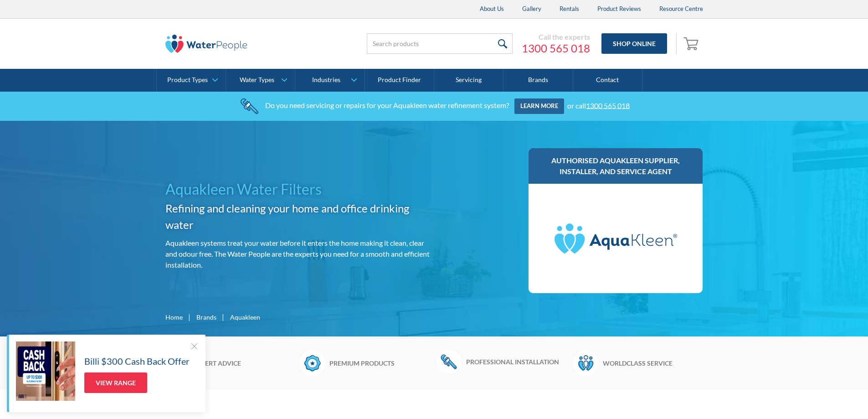  Describe the element at coordinates (615, 165) in the screenshot. I see `h3: Authorised Aquakleen supplier, installer, and service agent` at that location.